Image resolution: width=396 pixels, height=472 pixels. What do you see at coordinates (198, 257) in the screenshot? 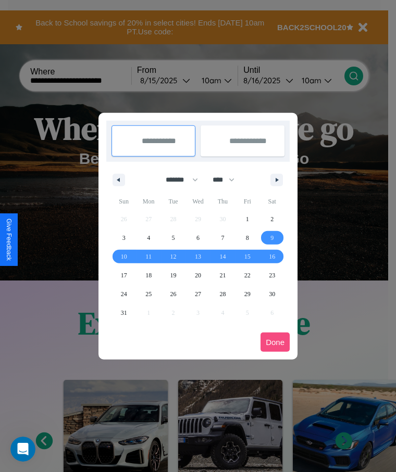
I see `span: 13` at bounding box center [198, 257].